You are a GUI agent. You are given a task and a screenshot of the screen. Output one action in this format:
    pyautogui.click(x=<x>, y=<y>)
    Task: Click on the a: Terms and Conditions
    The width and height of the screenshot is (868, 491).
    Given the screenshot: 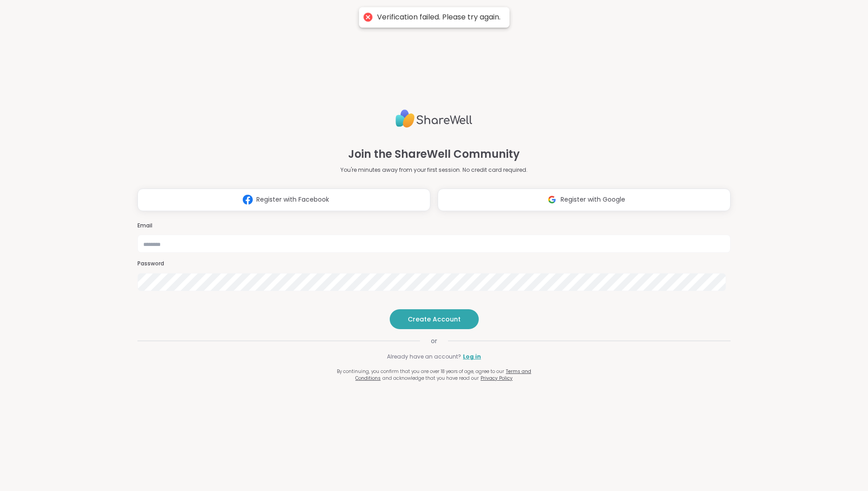 What is the action you would take?
    pyautogui.click(x=443, y=375)
    